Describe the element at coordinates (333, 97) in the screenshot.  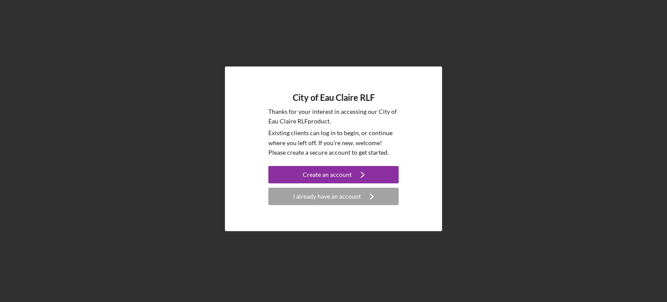
I see `h4: City of Eau Claire RLF` at that location.